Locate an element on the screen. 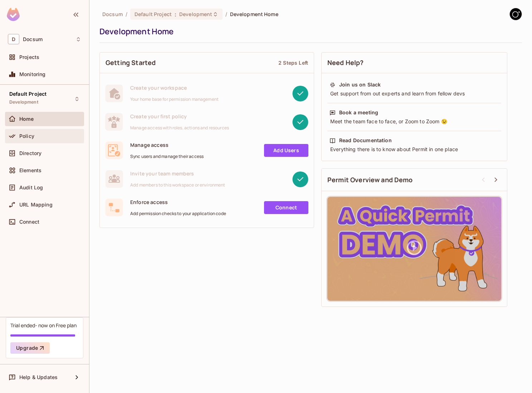  span: Need Help? is located at coordinates (346, 63).